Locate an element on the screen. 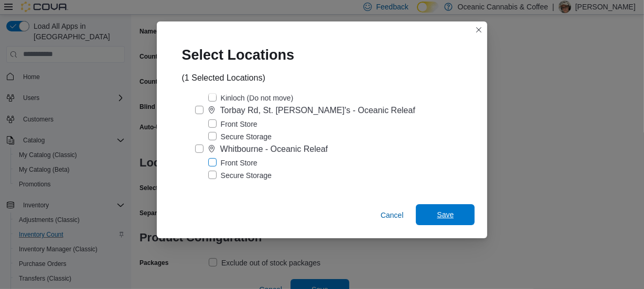  button: Cancel is located at coordinates (392, 215).